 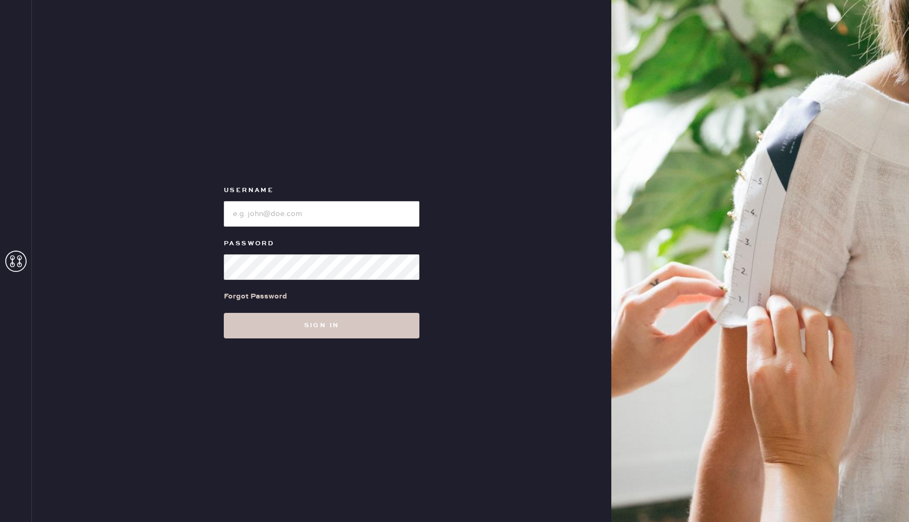 What do you see at coordinates (322, 244) in the screenshot?
I see `label: Password` at bounding box center [322, 244].